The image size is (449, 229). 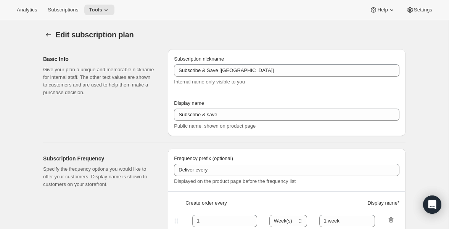 I want to click on h2: Basic Info, so click(x=99, y=59).